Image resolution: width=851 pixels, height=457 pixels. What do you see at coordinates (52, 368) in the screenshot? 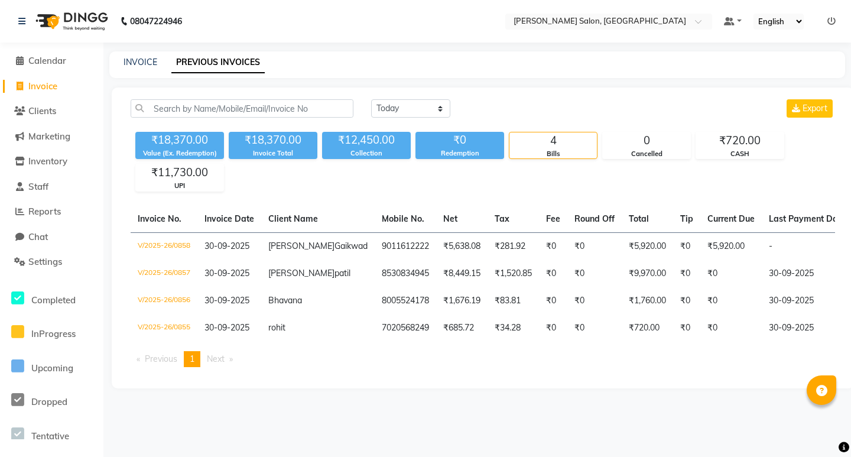
I see `span: Upcoming` at bounding box center [52, 368].